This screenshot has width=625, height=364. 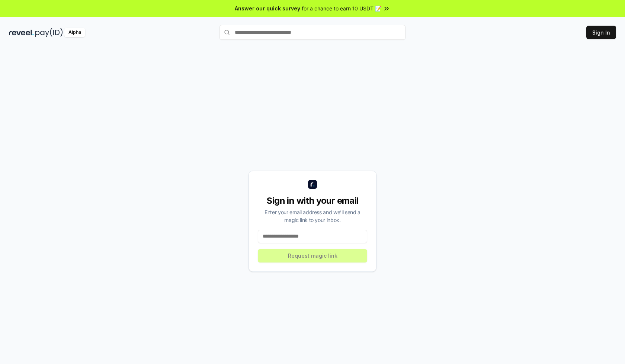 I want to click on img: pay_id, so click(x=49, y=32).